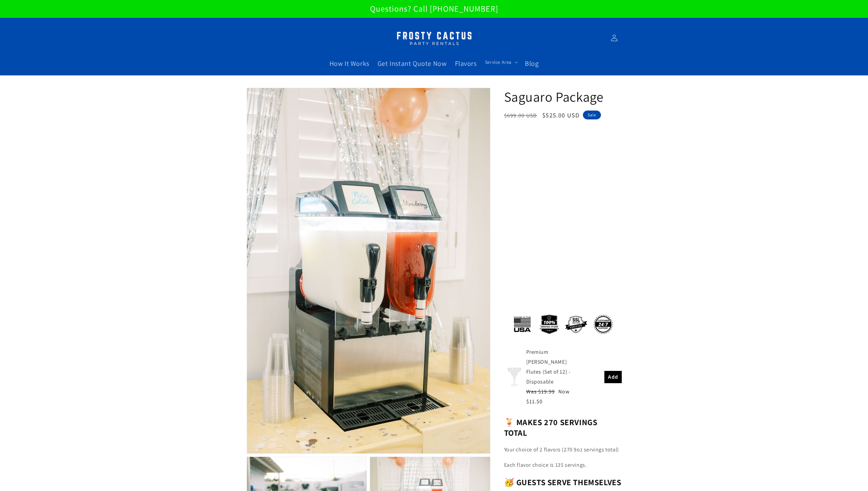 Image resolution: width=868 pixels, height=491 pixels. What do you see at coordinates (613, 377) in the screenshot?
I see `button: Add` at bounding box center [613, 377].